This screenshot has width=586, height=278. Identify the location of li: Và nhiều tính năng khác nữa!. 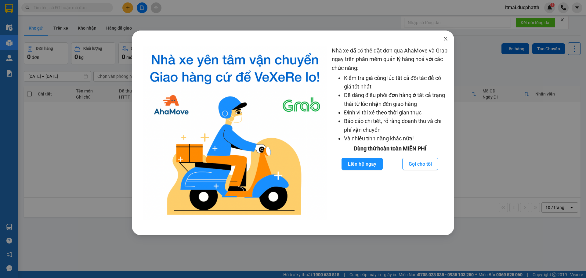
(396, 139).